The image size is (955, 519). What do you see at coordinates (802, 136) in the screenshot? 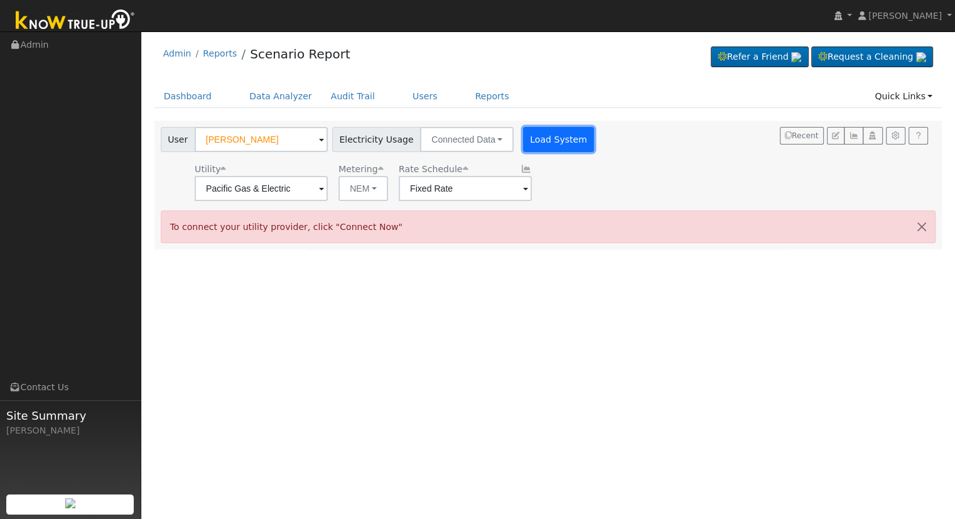
I see `button: Recent` at bounding box center [802, 136].